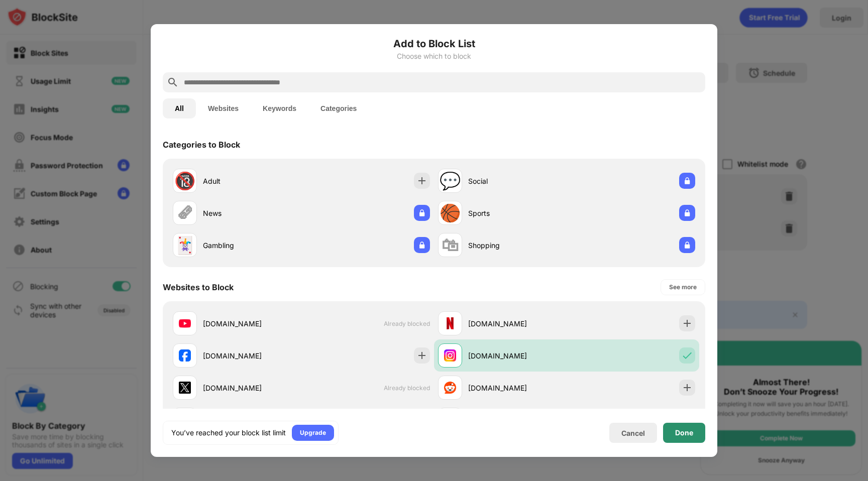  Describe the element at coordinates (518, 213) in the screenshot. I see `div: Sports` at that location.